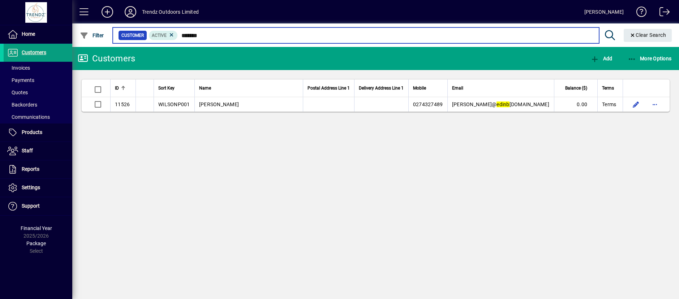  I want to click on span: Home, so click(28, 34).